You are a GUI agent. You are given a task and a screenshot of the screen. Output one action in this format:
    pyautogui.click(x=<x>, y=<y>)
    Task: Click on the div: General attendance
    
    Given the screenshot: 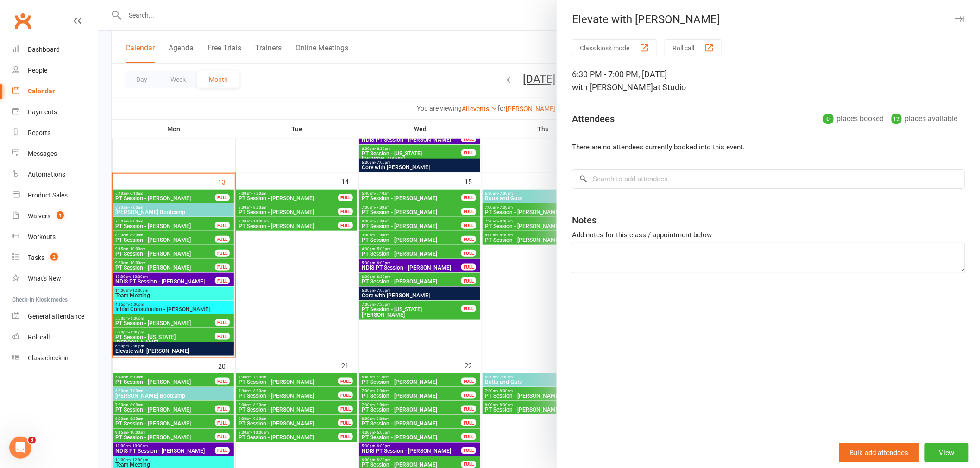 What is the action you would take?
    pyautogui.click(x=56, y=316)
    